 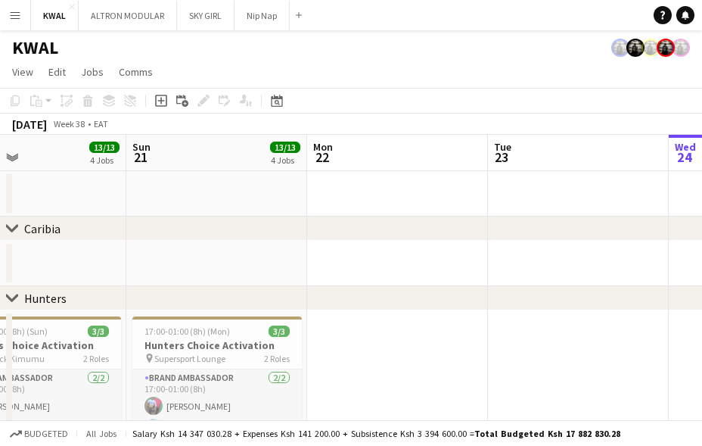 What do you see at coordinates (92, 72) in the screenshot?
I see `span: Jobs` at bounding box center [92, 72].